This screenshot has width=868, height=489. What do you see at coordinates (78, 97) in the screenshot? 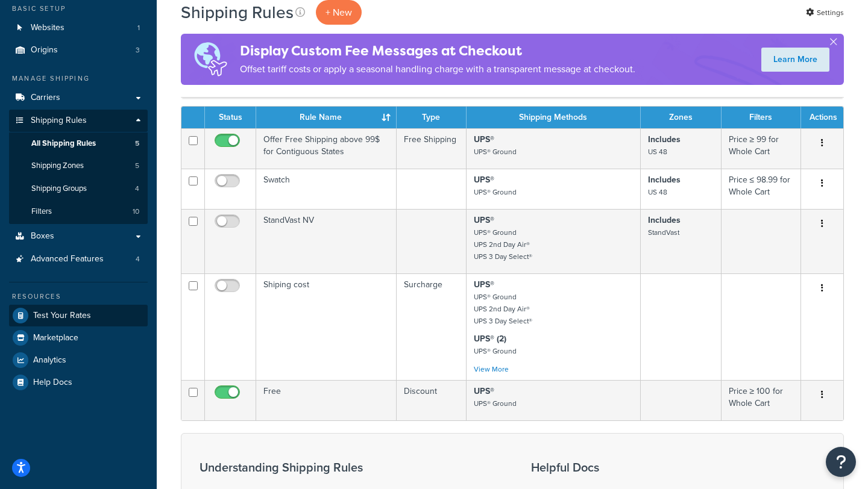
I see `a: Carriers` at bounding box center [78, 97].